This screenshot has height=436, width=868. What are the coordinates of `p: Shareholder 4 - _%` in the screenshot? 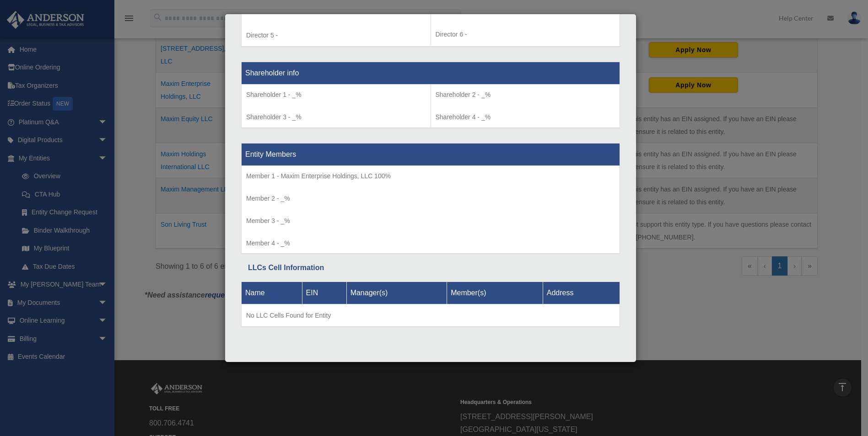 It's located at (526, 117).